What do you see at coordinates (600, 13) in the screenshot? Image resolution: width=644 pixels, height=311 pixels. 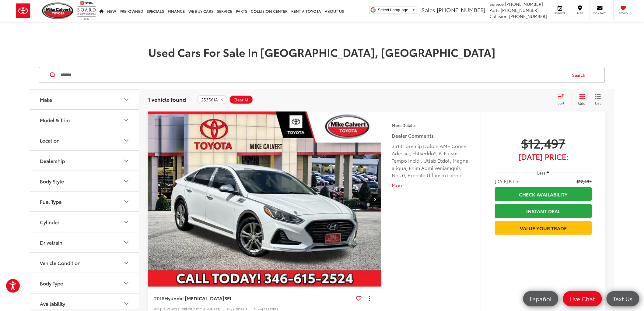 I see `span: Contact` at bounding box center [600, 13].